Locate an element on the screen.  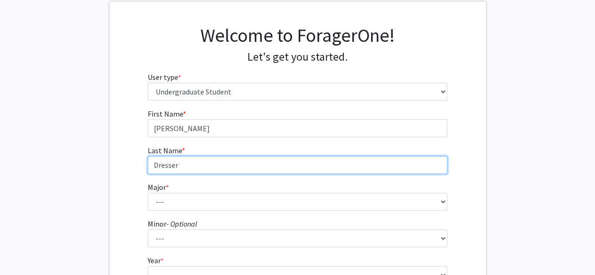
span: First Name is located at coordinates (165, 114).